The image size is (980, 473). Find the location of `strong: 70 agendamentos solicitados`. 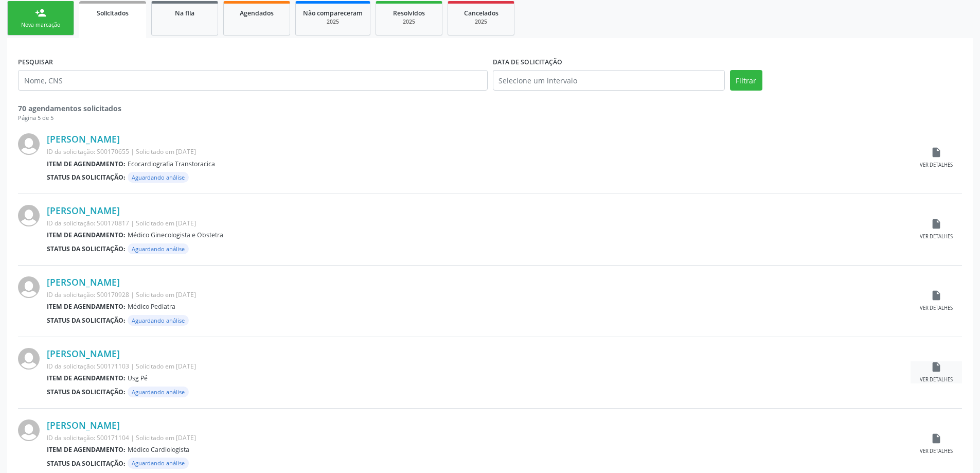

strong: 70 agendamentos solicitados is located at coordinates (69, 108).